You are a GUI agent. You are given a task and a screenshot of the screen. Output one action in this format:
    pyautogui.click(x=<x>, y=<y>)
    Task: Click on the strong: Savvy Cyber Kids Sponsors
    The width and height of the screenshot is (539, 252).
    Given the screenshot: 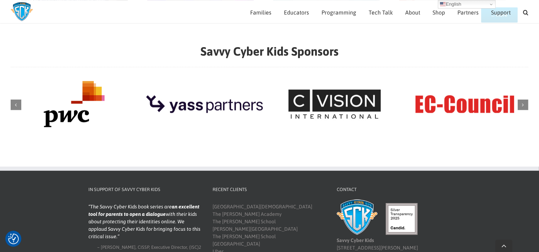 What is the action you would take?
    pyautogui.click(x=269, y=51)
    